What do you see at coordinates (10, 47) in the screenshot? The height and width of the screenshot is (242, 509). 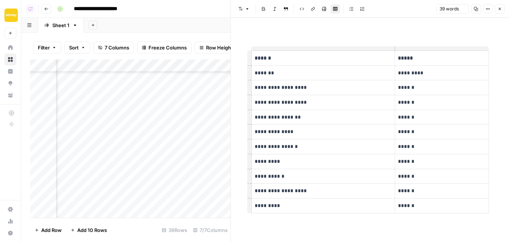 I see `a: Home` at bounding box center [10, 47].